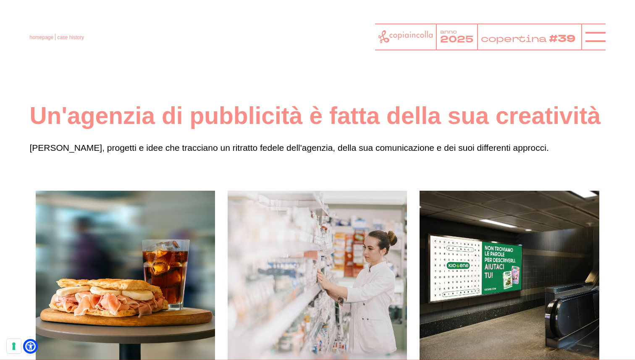 Image resolution: width=635 pixels, height=360 pixels. Describe the element at coordinates (449, 32) in the screenshot. I see `tspan: anno` at that location.